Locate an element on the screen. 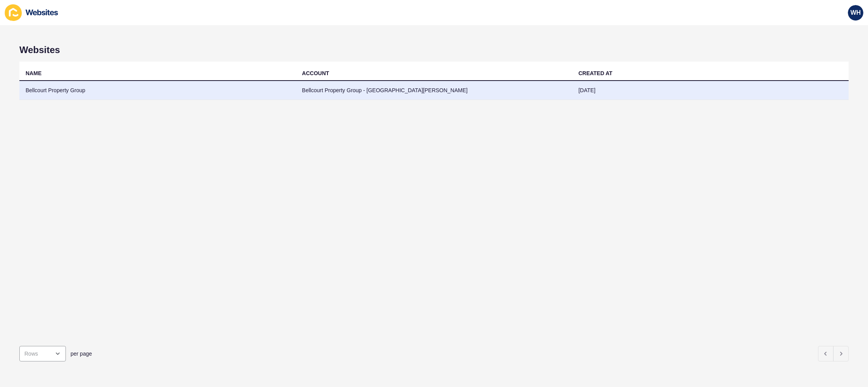  div: NAME is located at coordinates (33, 73).